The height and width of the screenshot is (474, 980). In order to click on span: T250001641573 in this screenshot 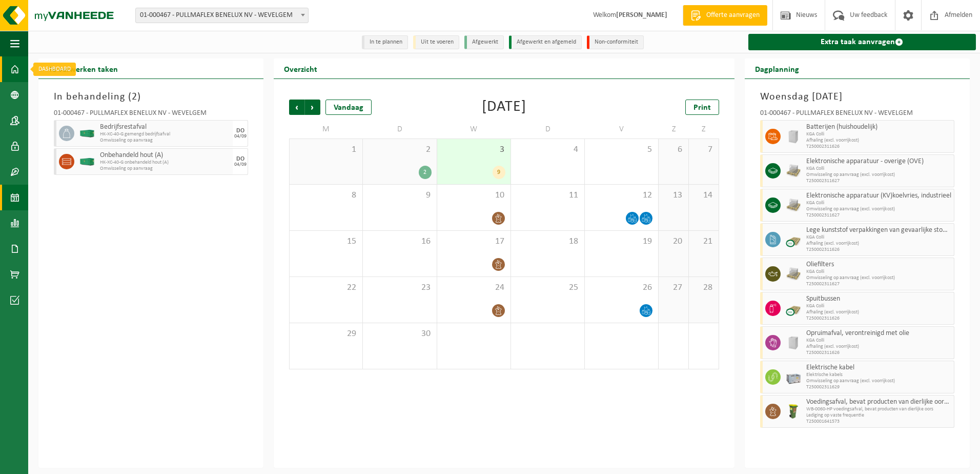, I will do `click(879, 422)`.